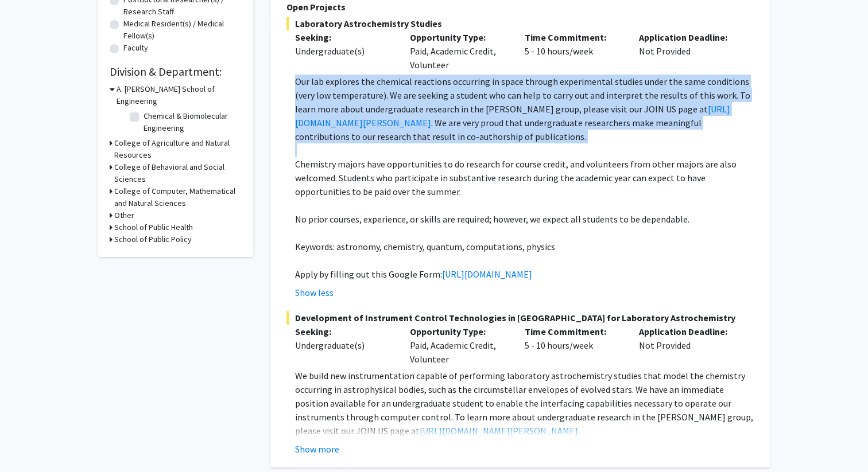 The height and width of the screenshot is (472, 868). Describe the element at coordinates (524, 274) in the screenshot. I see `p: Apply by filling out this Google Form:` at that location.